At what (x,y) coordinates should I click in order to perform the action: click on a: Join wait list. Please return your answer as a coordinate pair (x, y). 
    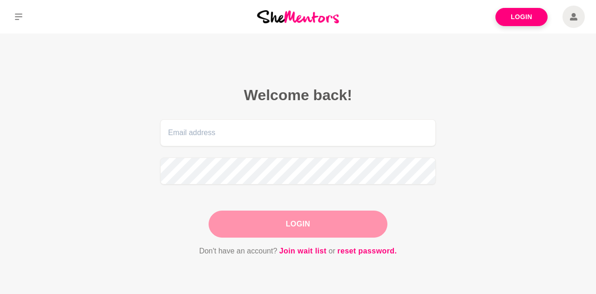
    Looking at the image, I should click on (303, 251).